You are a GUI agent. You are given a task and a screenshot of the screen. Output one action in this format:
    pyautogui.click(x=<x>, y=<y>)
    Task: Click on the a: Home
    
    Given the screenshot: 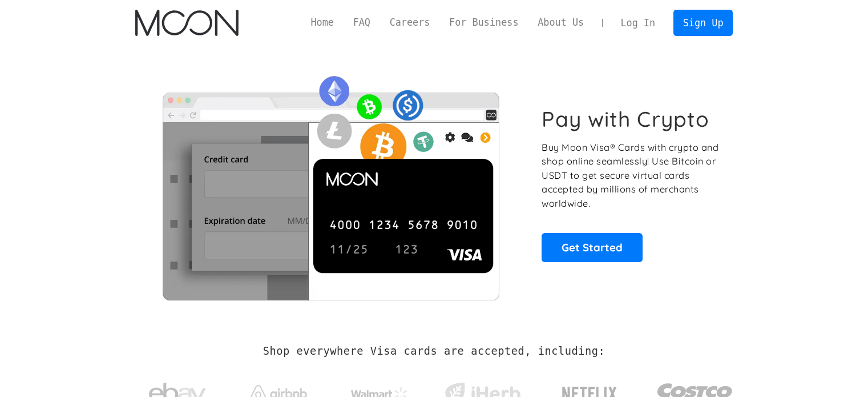 What is the action you would take?
    pyautogui.click(x=322, y=22)
    